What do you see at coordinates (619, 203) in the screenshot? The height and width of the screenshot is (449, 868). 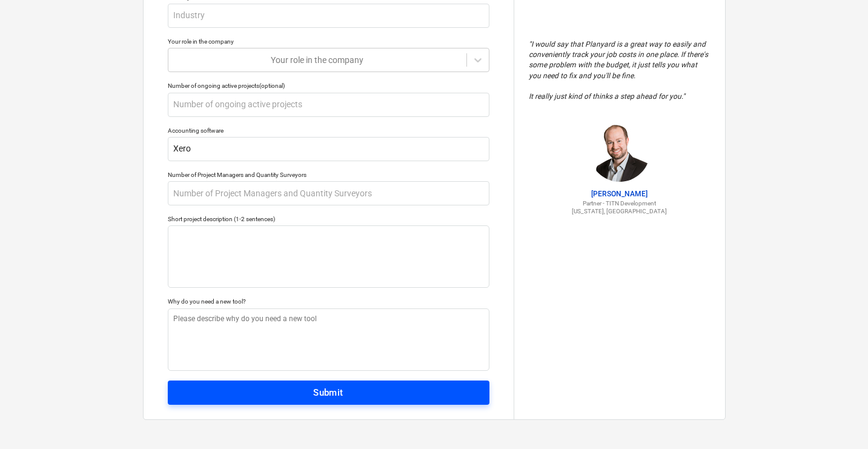 I see `p: Partner - TITN Development` at bounding box center [619, 203].